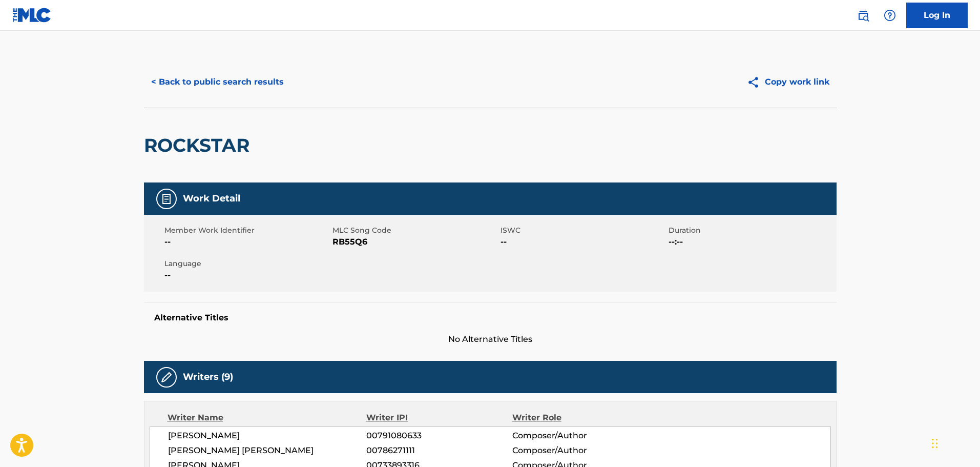 Image resolution: width=980 pixels, height=467 pixels. Describe the element at coordinates (415, 230) in the screenshot. I see `span: MLC Song Code` at that location.